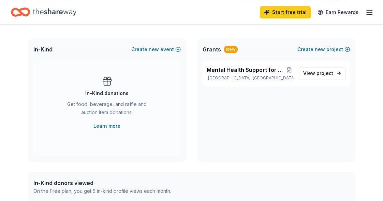 This screenshot has width=383, height=201. What do you see at coordinates (338, 12) in the screenshot?
I see `a: Earn Rewards` at bounding box center [338, 12].